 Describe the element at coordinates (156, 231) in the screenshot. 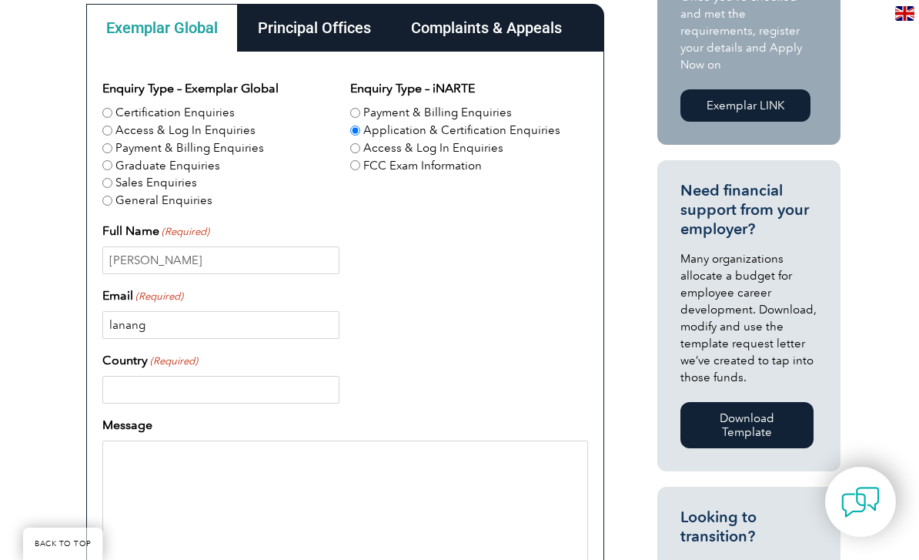

I see `label: Full Name` at that location.